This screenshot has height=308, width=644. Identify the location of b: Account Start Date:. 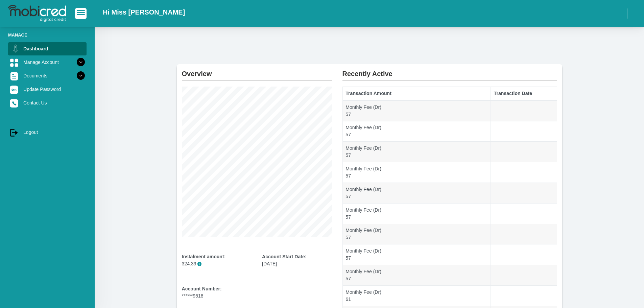
(284, 257).